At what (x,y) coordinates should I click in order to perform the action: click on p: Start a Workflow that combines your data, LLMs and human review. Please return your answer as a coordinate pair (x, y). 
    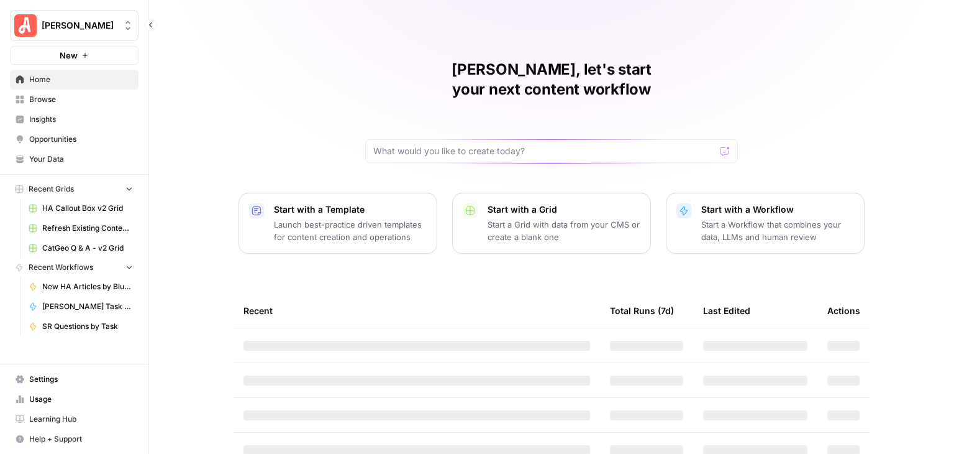
    Looking at the image, I should click on (778, 231).